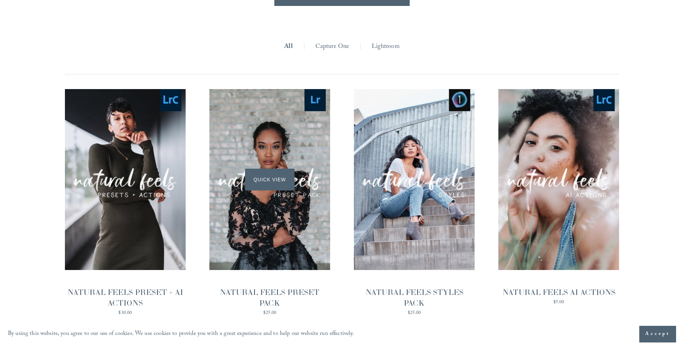 The width and height of the screenshot is (684, 348). Describe the element at coordinates (658, 334) in the screenshot. I see `button: Accept` at that location.